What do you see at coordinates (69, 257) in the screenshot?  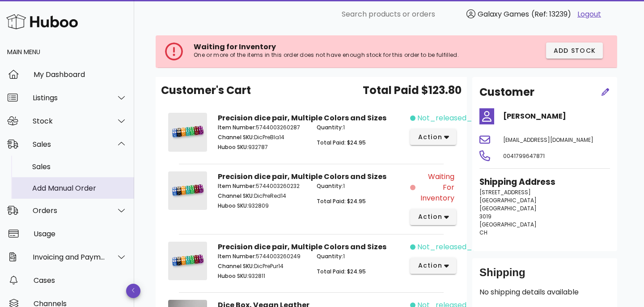 I see `div: Invoicing and Payments` at bounding box center [69, 257].